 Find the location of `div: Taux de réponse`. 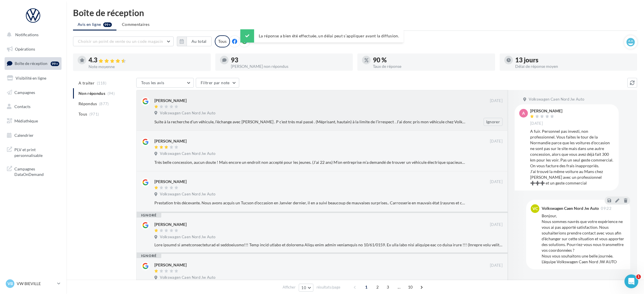

div: Taux de réponse is located at coordinates (432, 66).